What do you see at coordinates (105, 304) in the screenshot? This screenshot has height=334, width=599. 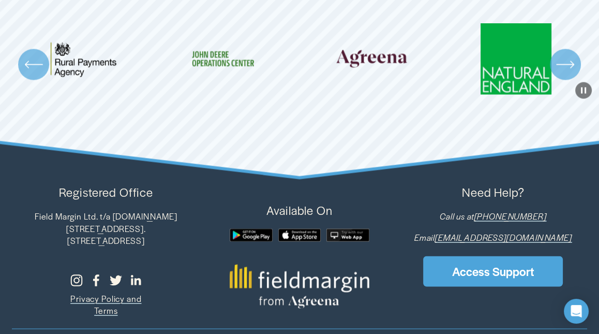 I see `span: Privacy Policy and Terms` at bounding box center [105, 304].